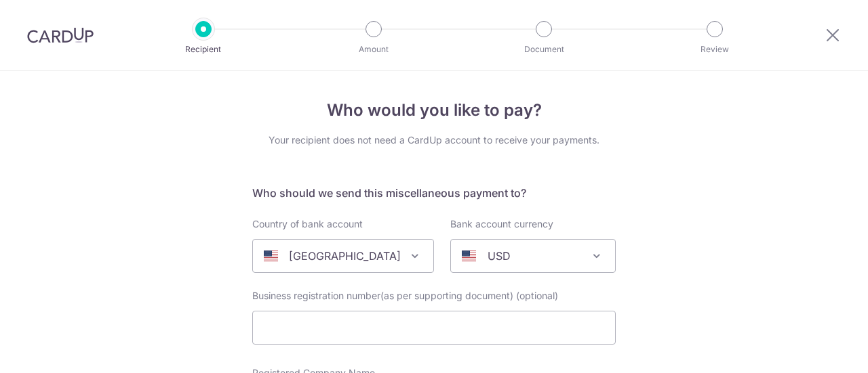 Image resolution: width=868 pixels, height=373 pixels. Describe the element at coordinates (343, 256) in the screenshot. I see `span: United States` at that location.